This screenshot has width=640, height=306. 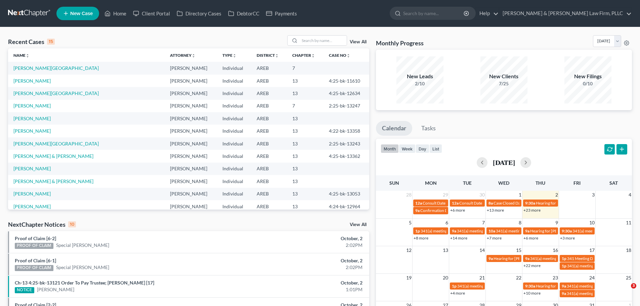 What do you see at coordinates (445, 195) in the screenshot?
I see `span: 29` at bounding box center [445, 195].